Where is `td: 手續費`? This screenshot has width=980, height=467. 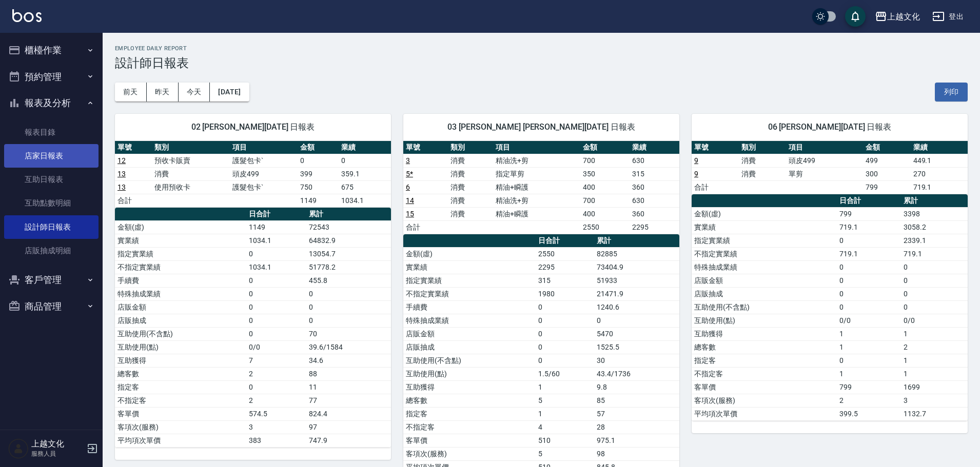
td: 手續費 is located at coordinates (469, 307).